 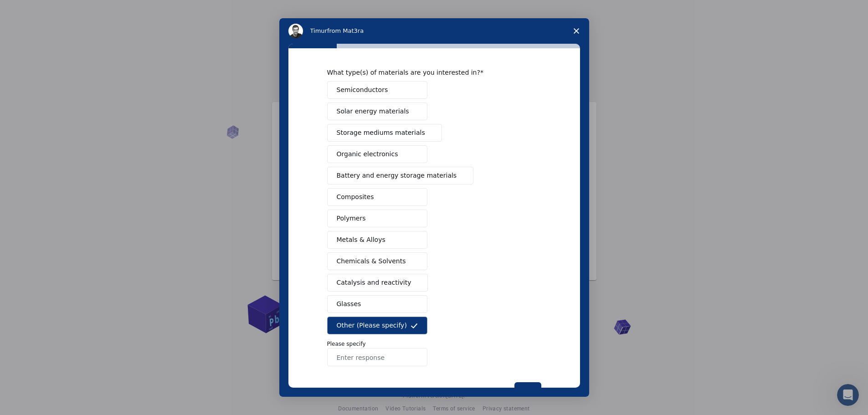 What do you see at coordinates (351, 218) in the screenshot?
I see `span: Polymers` at bounding box center [351, 218].